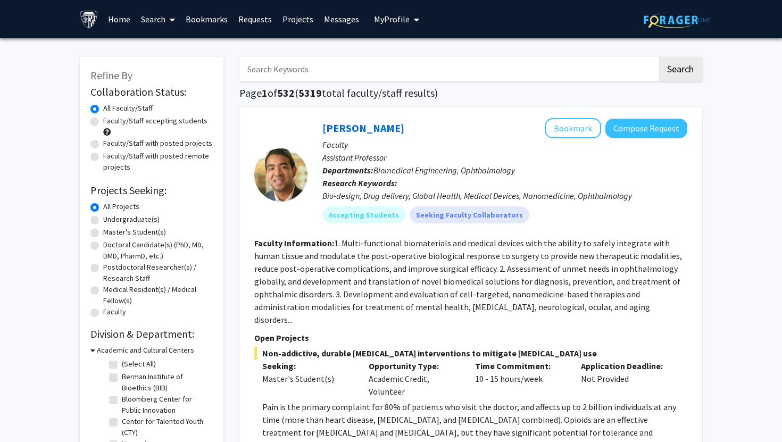  I want to click on button: Compose Request to Kunal Parikh, so click(646, 128).